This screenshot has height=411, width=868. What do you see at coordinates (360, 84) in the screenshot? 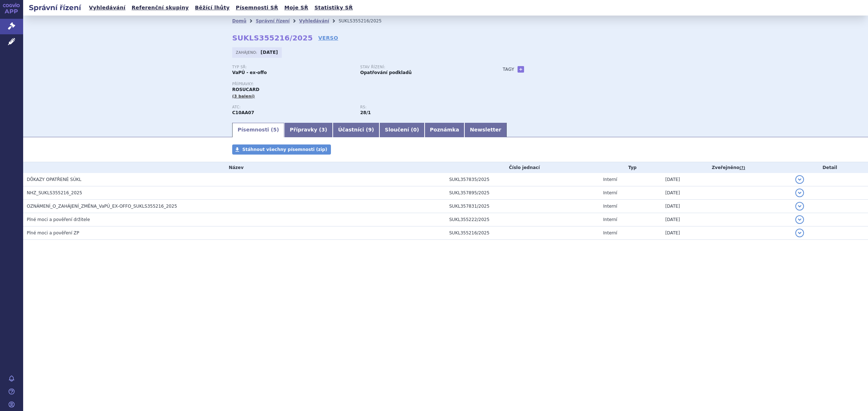
I see `p: Přípravky:` at bounding box center [360, 84].